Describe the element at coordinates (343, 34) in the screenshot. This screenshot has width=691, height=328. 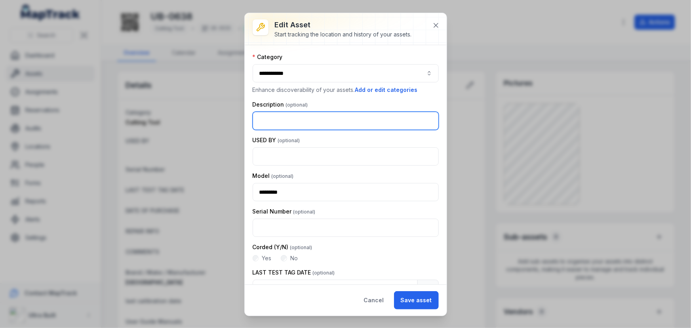
I see `div: Start tracking the location and history of your assets.` at that location.